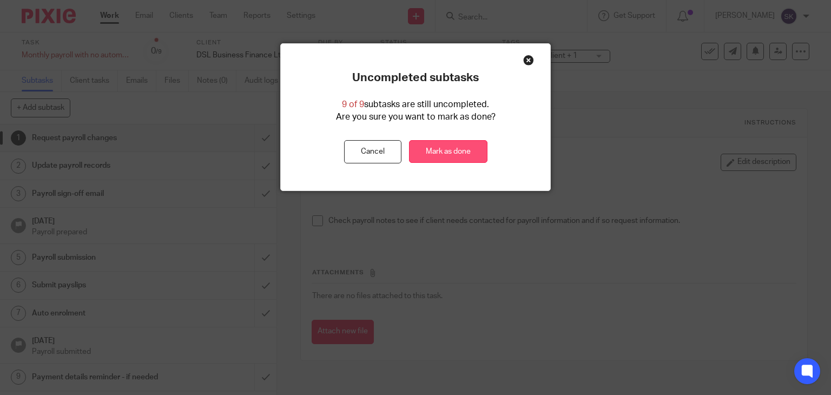 Image resolution: width=831 pixels, height=395 pixels. Describe the element at coordinates (529, 60) in the screenshot. I see `div: Close this dialog window` at that location.